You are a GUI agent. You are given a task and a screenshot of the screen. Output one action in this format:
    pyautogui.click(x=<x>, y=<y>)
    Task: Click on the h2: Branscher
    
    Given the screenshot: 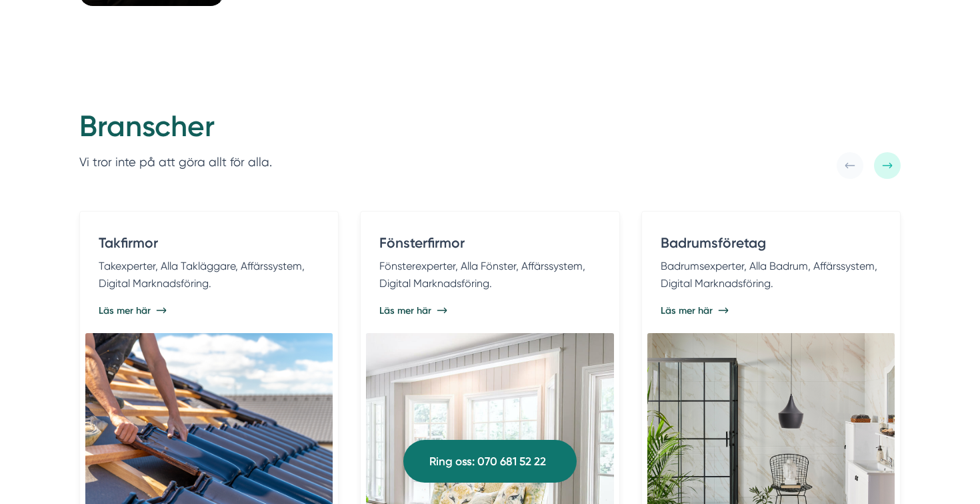 What is the action you would take?
    pyautogui.click(x=175, y=130)
    